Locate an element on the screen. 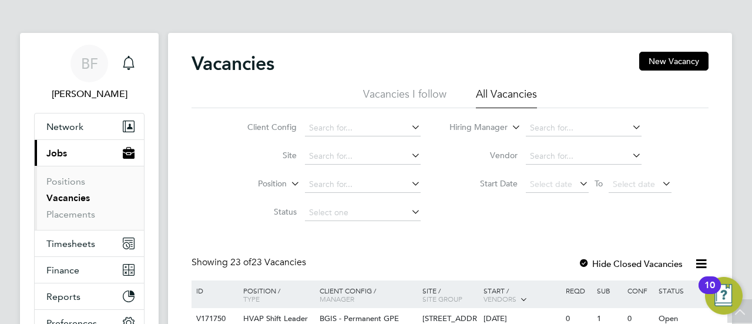 The image size is (752, 324). label: Site is located at coordinates (263, 155).